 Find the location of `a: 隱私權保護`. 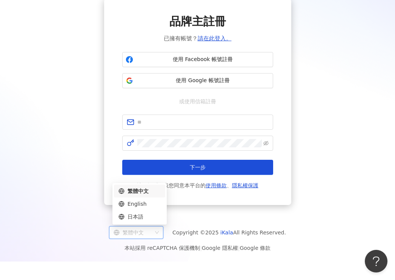

a: 隱私權保護 is located at coordinates (245, 185).